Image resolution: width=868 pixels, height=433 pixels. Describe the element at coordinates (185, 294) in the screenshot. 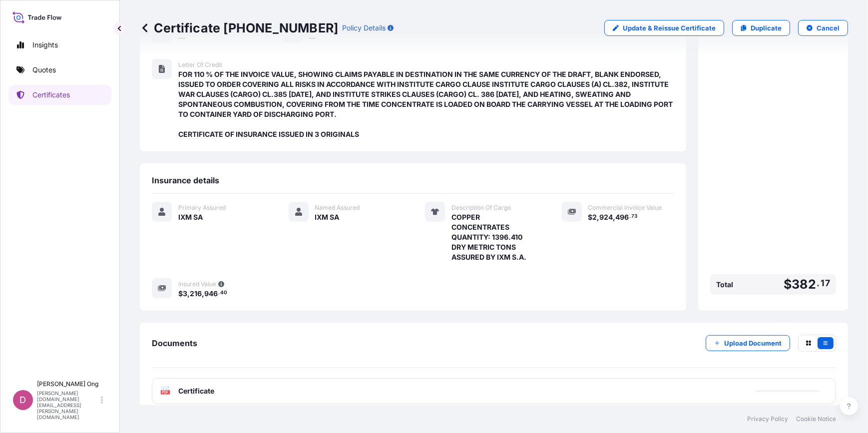

I see `span: 3` at that location.